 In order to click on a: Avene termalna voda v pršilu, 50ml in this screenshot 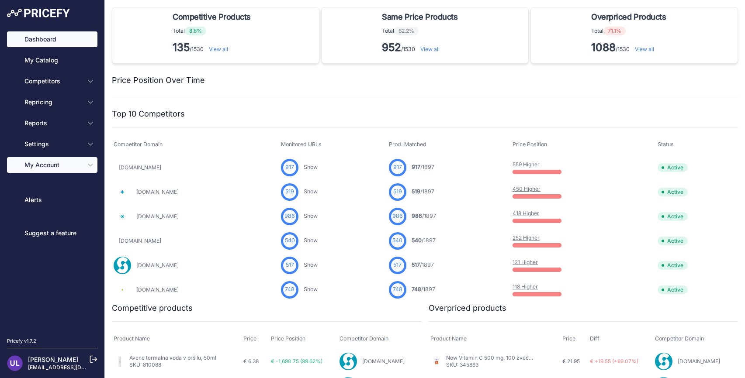, I will do `click(173, 358)`.